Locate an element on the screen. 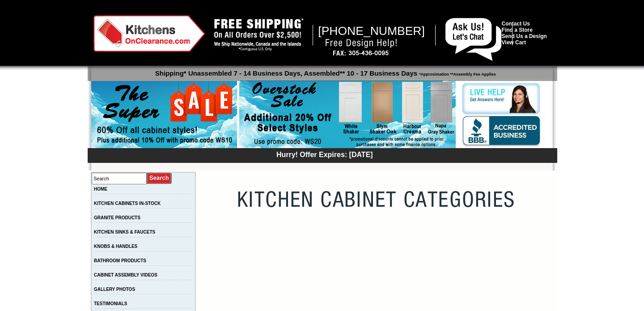 This screenshot has height=311, width=644. a: Find a Store is located at coordinates (517, 30).